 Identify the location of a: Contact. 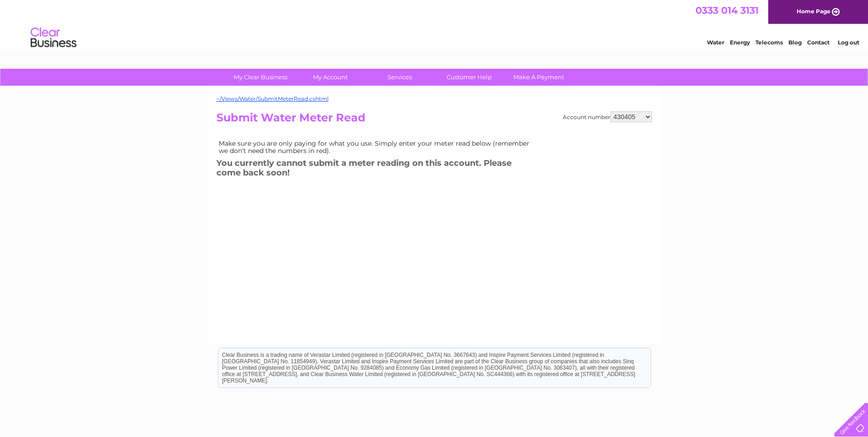
(818, 42).